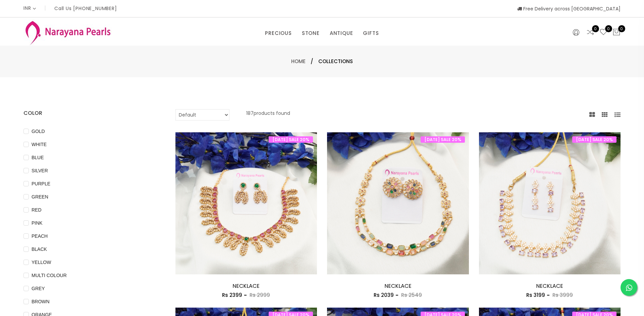 Image resolution: width=644 pixels, height=316 pixels. Describe the element at coordinates (39, 144) in the screenshot. I see `span: WHITE` at that location.